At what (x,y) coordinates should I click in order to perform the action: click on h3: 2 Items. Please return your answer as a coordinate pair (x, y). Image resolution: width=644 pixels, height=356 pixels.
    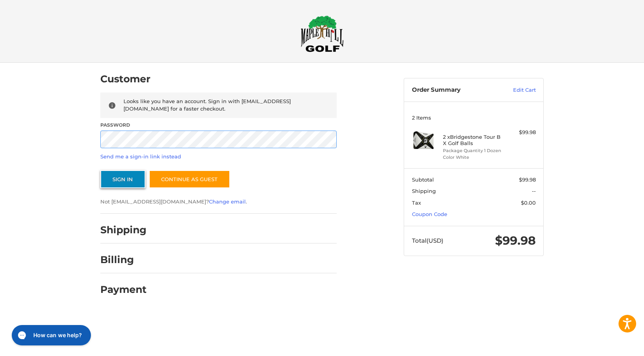
    Looking at the image, I should click on (474, 118).